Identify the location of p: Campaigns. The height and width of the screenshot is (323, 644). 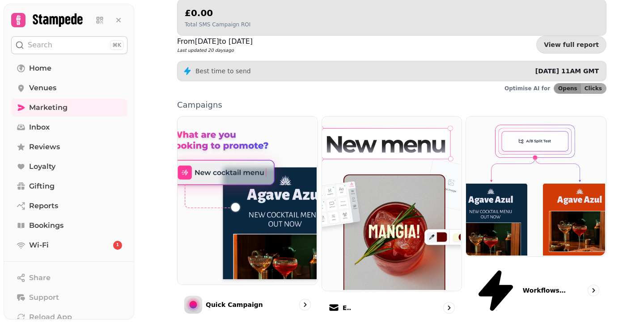
(391, 105).